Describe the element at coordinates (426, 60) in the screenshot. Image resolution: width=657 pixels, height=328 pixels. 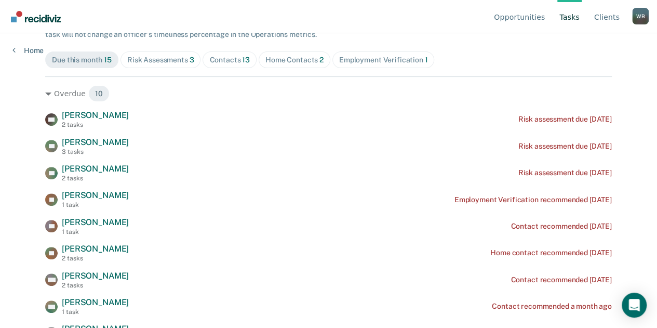
I see `span: 1` at that location.